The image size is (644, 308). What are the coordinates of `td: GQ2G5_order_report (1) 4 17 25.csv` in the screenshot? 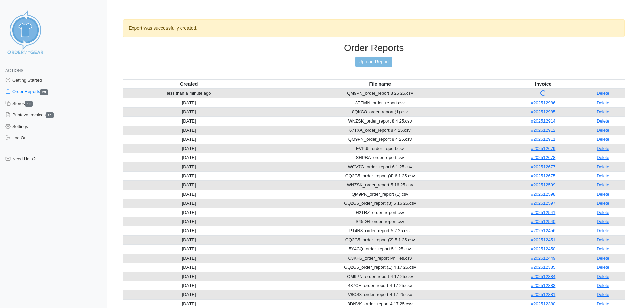 It's located at (380, 267).